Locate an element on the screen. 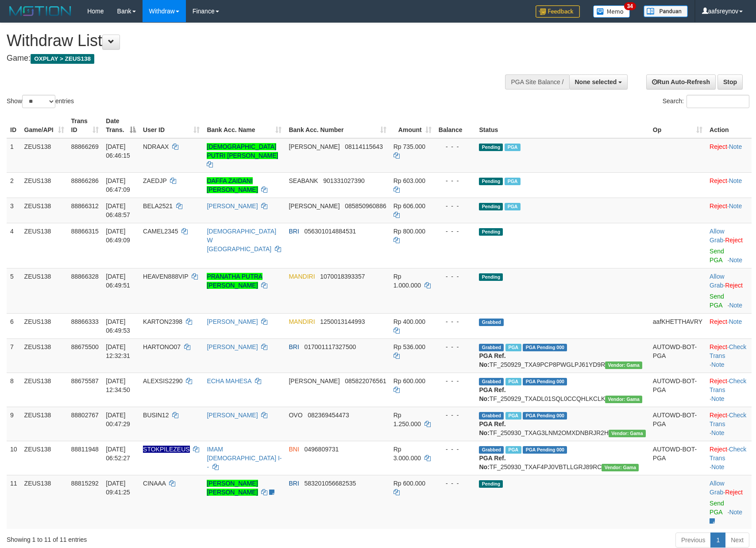  span: 88866269 is located at coordinates (85, 147).